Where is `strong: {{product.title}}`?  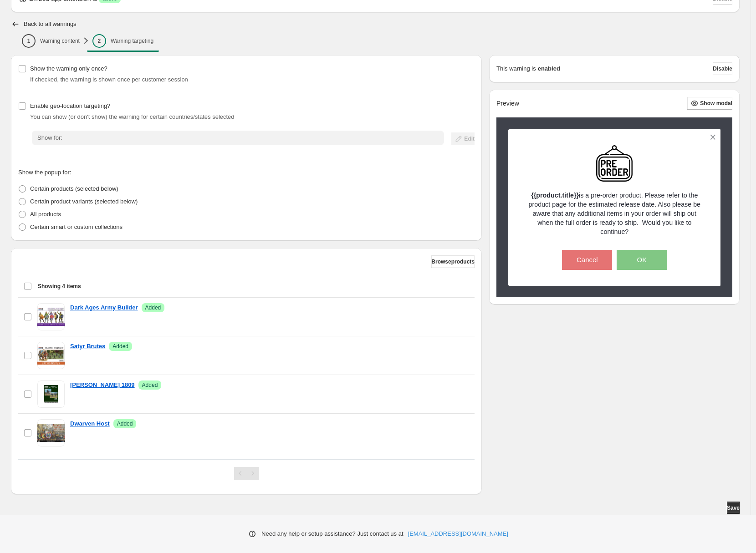 strong: {{product.title}} is located at coordinates (555, 195).